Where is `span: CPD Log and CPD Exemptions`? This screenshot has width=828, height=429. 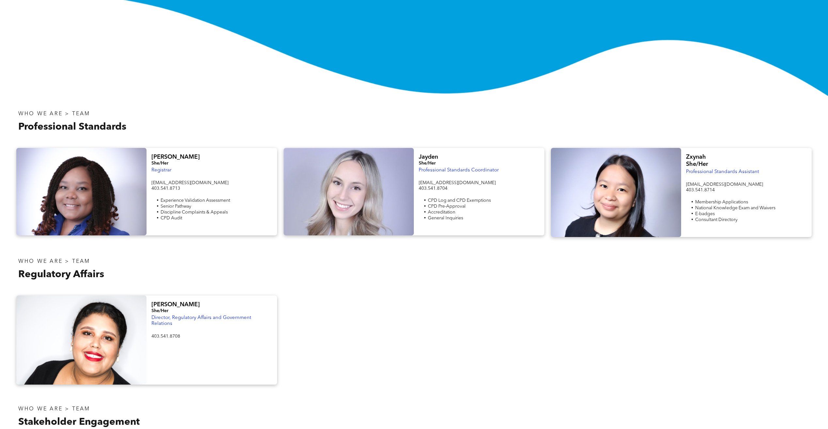
span: CPD Log and CPD Exemptions is located at coordinates (459, 200).